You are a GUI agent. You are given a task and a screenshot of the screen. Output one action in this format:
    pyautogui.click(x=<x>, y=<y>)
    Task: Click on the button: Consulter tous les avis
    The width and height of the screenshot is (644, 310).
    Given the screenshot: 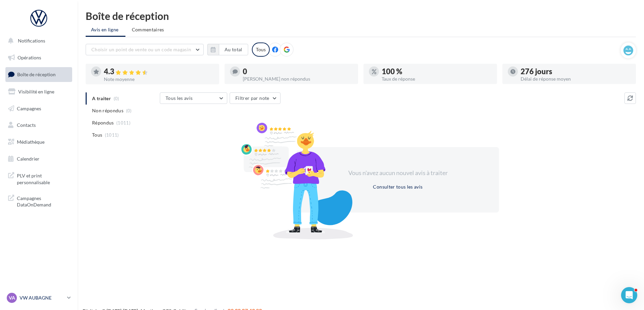 What is the action you would take?
    pyautogui.click(x=397, y=187)
    